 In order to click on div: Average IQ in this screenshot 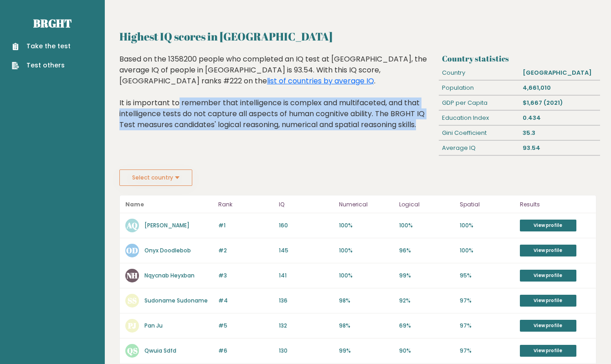, I will do `click(479, 148)`.